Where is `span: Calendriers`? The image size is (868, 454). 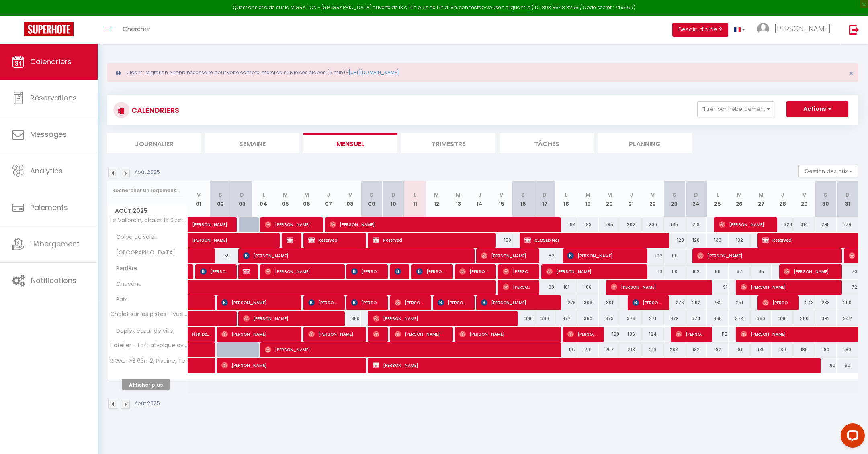
span: Calendriers is located at coordinates (51, 61).